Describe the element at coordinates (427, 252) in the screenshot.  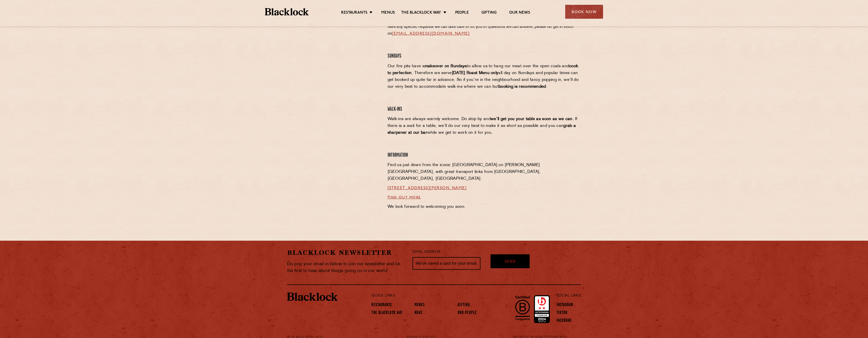
I see `label: Email Address` at that location.